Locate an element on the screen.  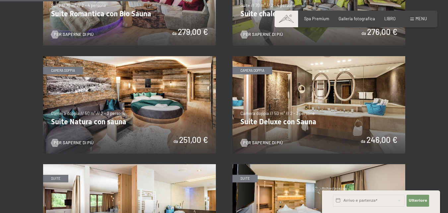
font: Ulteriore is located at coordinates (418, 200).